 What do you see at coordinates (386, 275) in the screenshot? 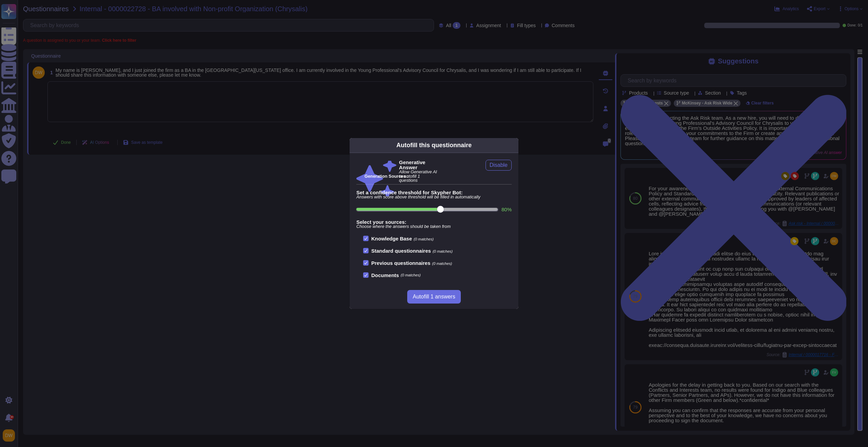
I see `b: Documents` at bounding box center [386, 275].